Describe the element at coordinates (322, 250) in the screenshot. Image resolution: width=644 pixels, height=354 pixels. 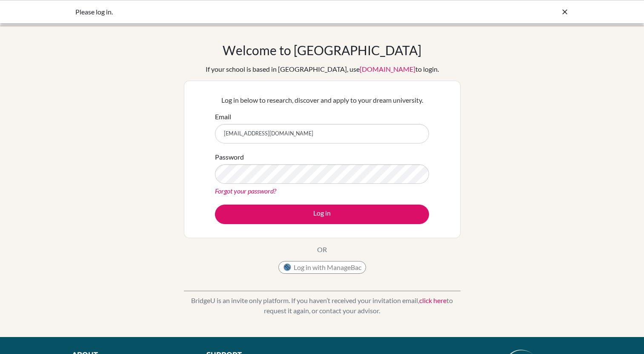
I see `p: OR` at that location.